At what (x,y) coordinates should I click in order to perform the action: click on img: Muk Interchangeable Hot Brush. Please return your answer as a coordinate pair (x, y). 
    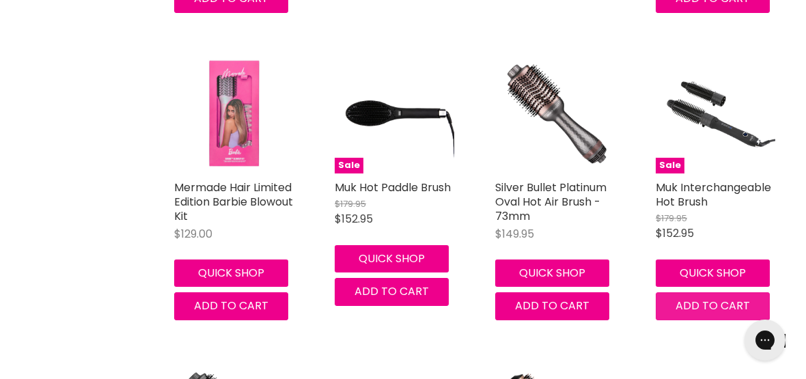
    Looking at the image, I should click on (715, 113).